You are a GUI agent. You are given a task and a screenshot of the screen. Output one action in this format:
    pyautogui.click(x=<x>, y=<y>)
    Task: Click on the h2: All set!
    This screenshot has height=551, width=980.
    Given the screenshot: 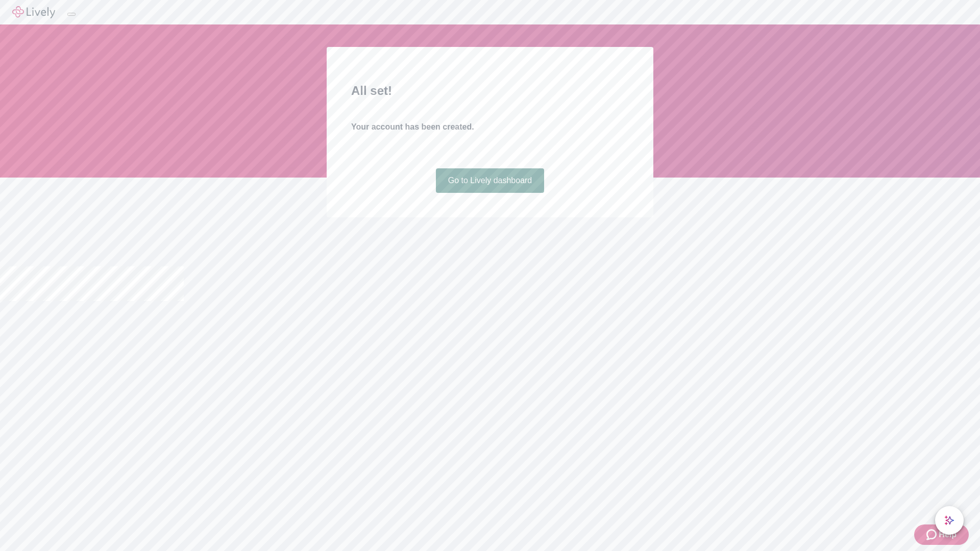 What is the action you would take?
    pyautogui.click(x=490, y=91)
    